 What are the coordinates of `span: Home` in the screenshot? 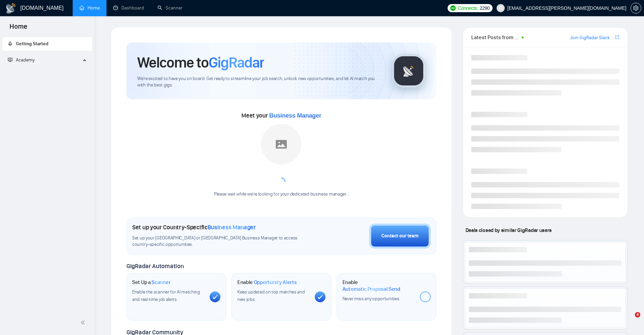 It's located at (18, 29).